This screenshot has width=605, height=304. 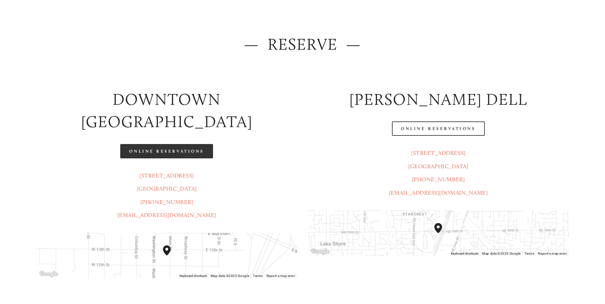 I want to click on div: Amaro's Table 816 Northeast 98th Circle Vancouver, WA, 98665, United States, so click(x=442, y=234).